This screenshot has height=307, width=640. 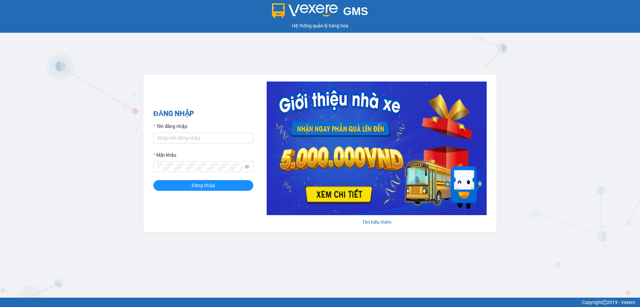 I want to click on span: Đăng nhập, so click(x=203, y=185).